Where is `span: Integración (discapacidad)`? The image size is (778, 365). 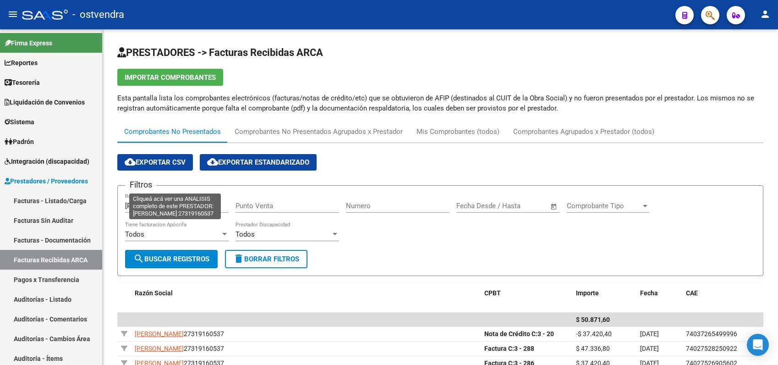
span: Integración (discapacidad) is located at coordinates (47, 161).